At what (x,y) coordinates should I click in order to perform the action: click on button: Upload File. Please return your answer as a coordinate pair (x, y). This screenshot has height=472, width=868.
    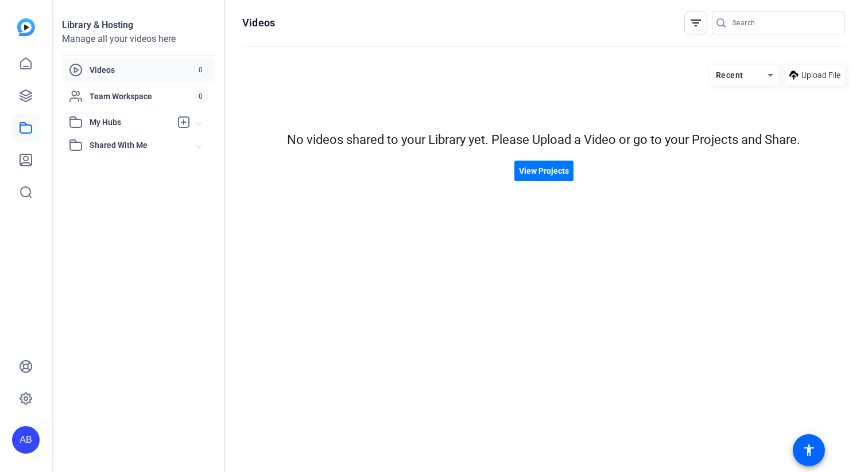
    Looking at the image, I should click on (815, 75).